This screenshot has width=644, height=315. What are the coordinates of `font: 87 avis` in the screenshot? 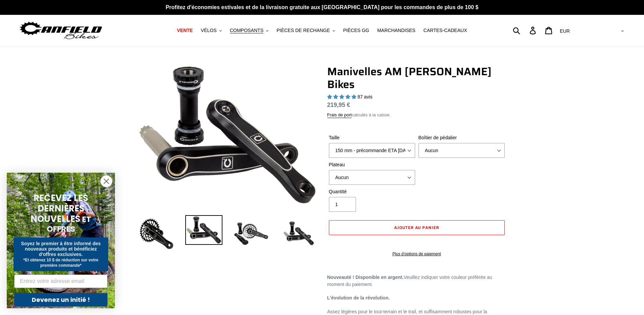 It's located at (364, 97).